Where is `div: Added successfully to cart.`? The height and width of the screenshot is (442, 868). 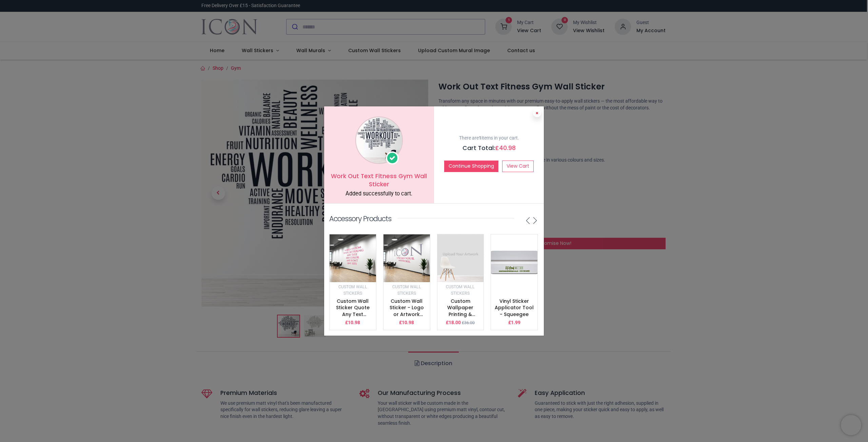
div: Added successfully to cart. is located at coordinates (379, 194).